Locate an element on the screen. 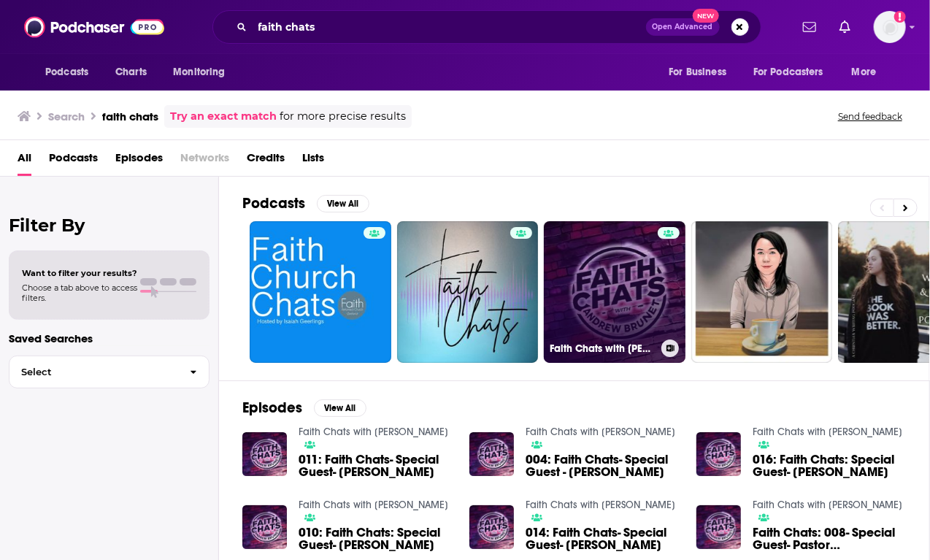 The width and height of the screenshot is (930, 560). img: 004: Faith Chats- Special Guest - Brigitte Gabriel is located at coordinates (491, 454).